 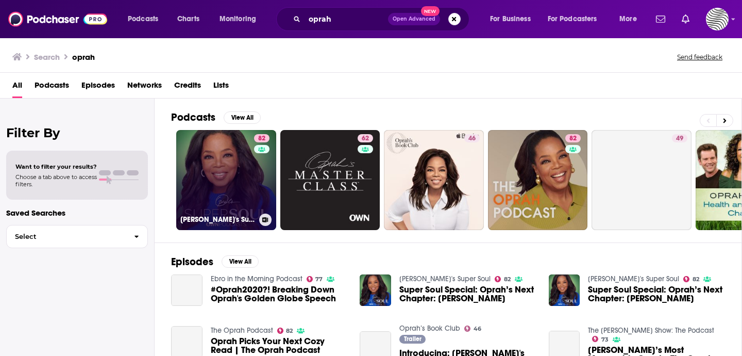 I want to click on a: EpisodesView All, so click(x=215, y=261).